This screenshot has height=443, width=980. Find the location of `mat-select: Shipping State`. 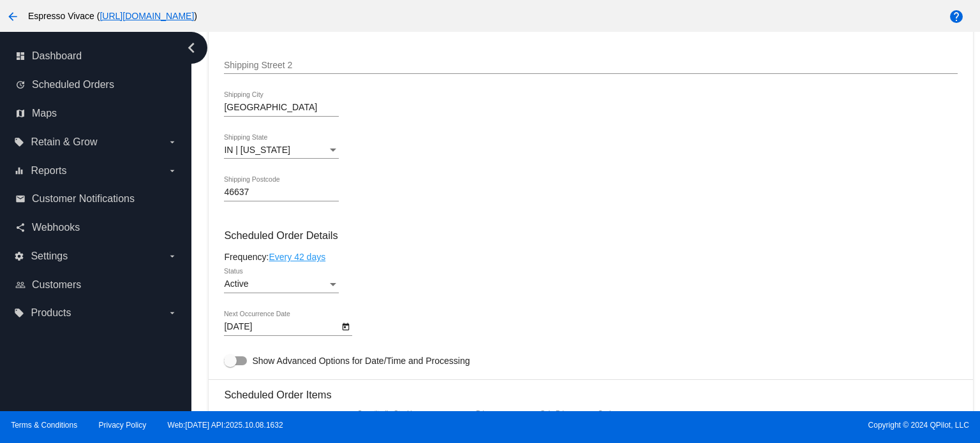

mat-select: Shipping State is located at coordinates (282, 150).